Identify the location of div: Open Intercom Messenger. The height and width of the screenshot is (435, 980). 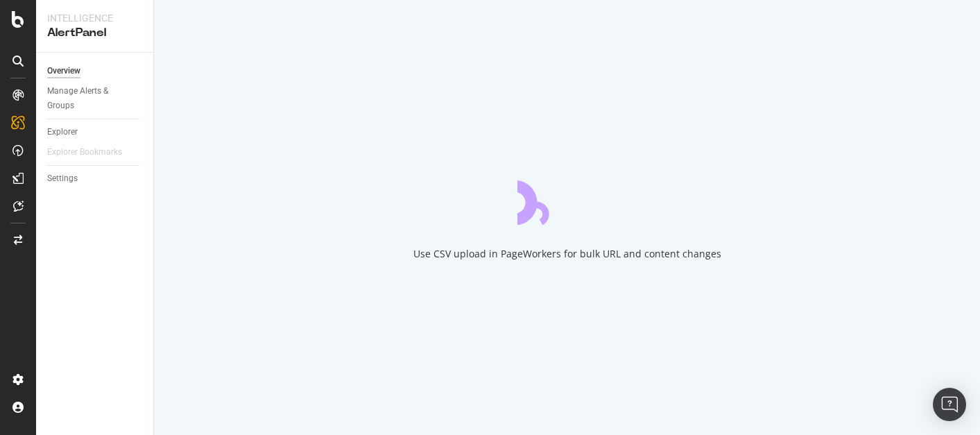
(949, 404).